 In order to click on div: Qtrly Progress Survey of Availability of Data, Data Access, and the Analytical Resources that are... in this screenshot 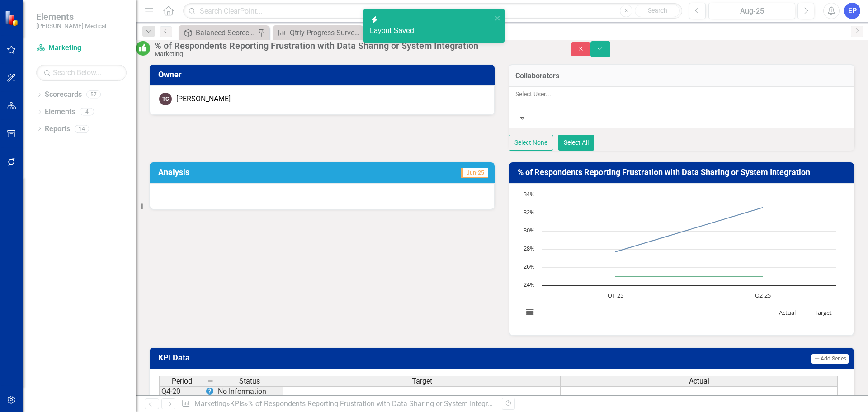, I will do `click(325, 32)`.